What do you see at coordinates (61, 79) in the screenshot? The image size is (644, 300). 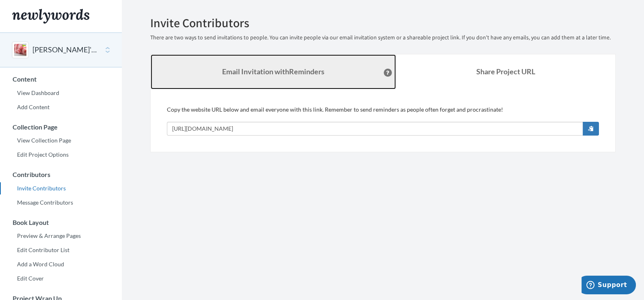 I see `h3: Content` at bounding box center [61, 79].